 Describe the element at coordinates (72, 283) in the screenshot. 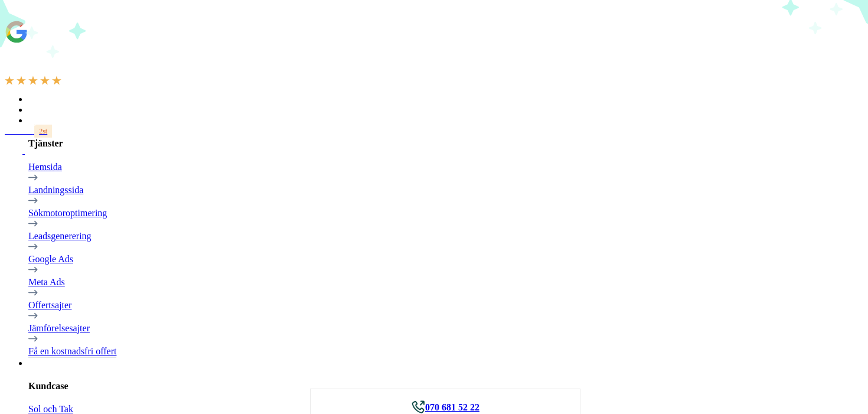

I see `div: Meta Ads` at that location.